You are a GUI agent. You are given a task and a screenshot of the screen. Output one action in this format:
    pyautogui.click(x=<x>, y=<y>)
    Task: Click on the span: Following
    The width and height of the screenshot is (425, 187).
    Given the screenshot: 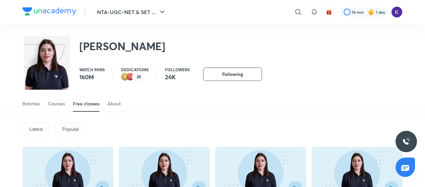 What is the action you would take?
    pyautogui.click(x=232, y=74)
    